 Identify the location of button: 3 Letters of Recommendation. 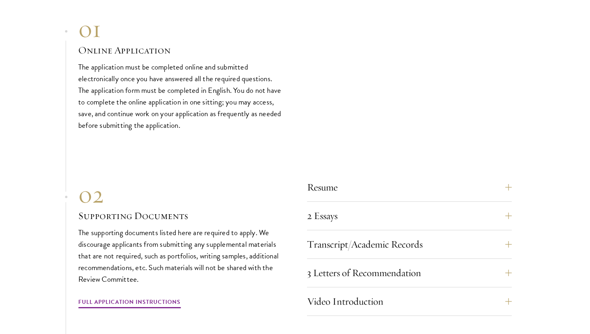
(410, 273).